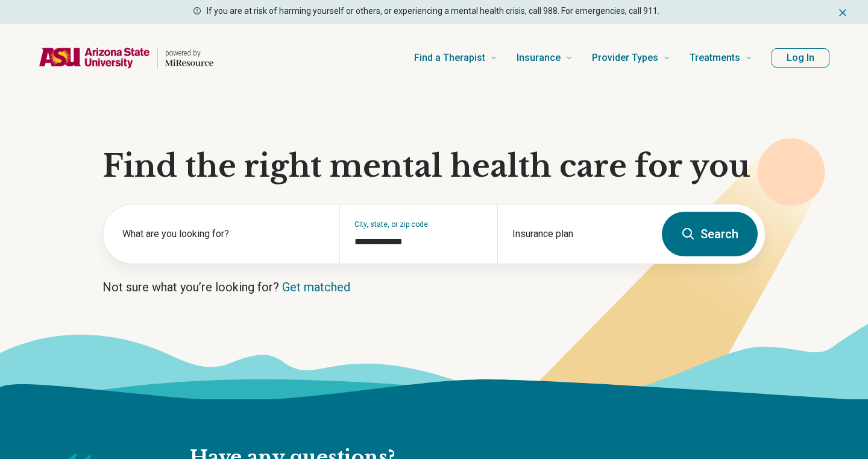 This screenshot has height=459, width=868. Describe the element at coordinates (189, 53) in the screenshot. I see `p: powered by` at that location.